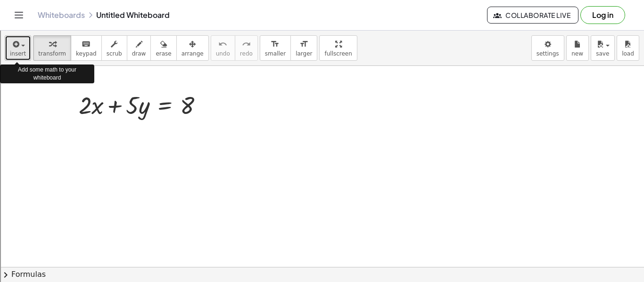 This screenshot has height=282, width=644. I want to click on div: Rename, so click(322, 59).